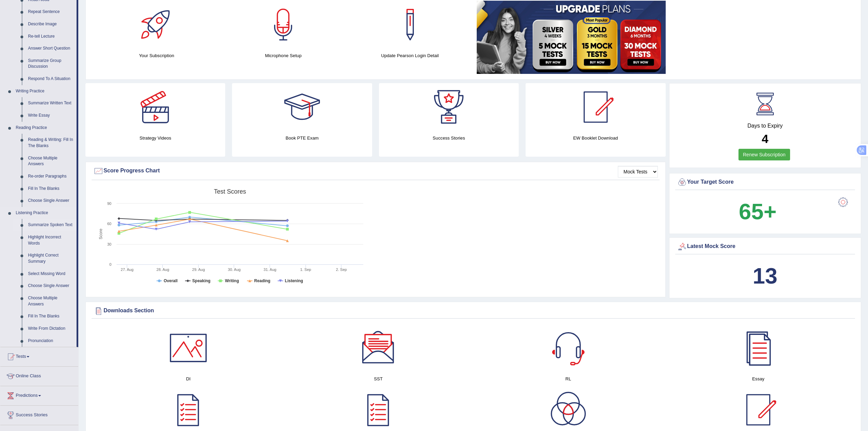 This screenshot has width=868, height=431. Describe the element at coordinates (269, 270) in the screenshot. I see `tspan: 31. Aug` at that location.